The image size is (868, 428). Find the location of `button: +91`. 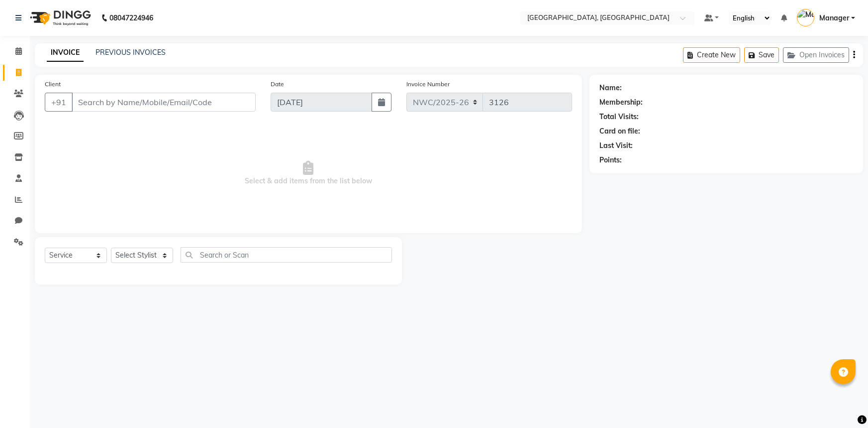

button: +91 is located at coordinates (59, 102).